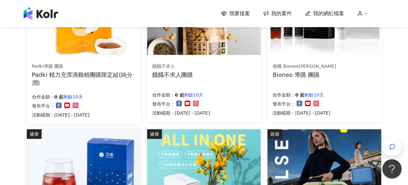 The height and width of the screenshot is (185, 408). I want to click on a: 我的案件, so click(277, 14).